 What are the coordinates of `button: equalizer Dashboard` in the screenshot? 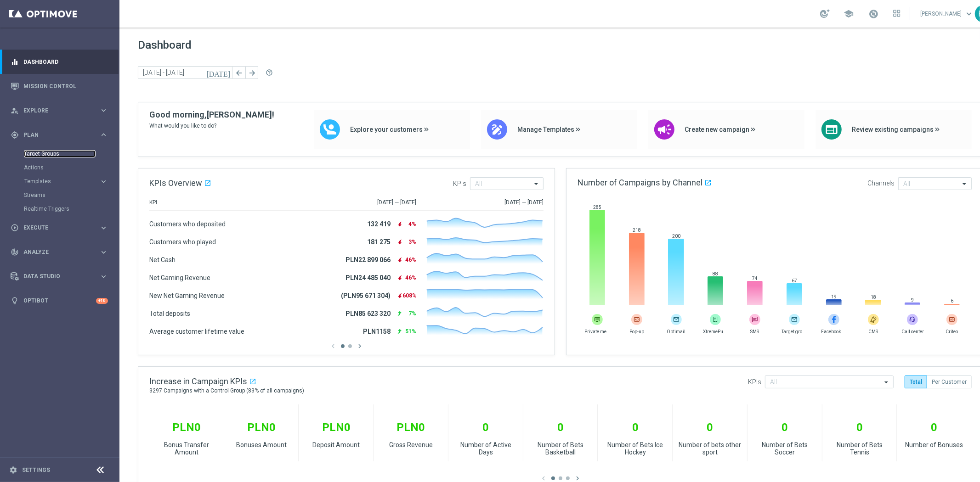 It's located at (59, 62).